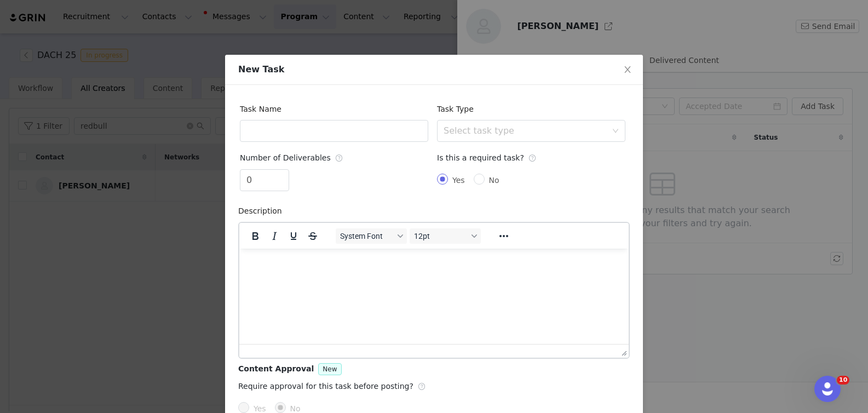  I want to click on span: System Font, so click(367, 236).